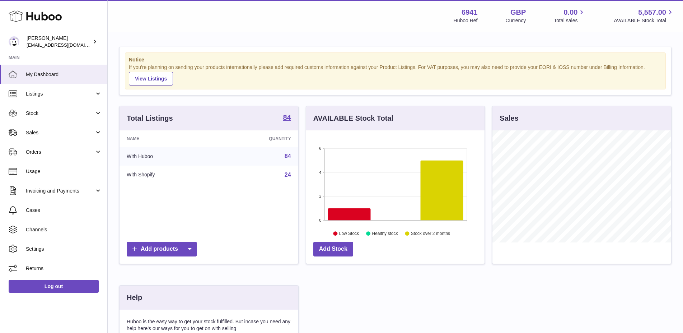 The width and height of the screenshot is (683, 333). I want to click on div: If you're planning on sending your products internationally please add required customs informati..., so click(395, 75).